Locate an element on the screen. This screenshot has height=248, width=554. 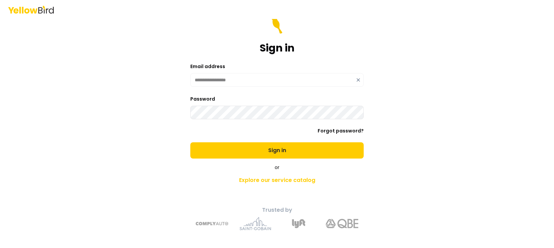
span: or is located at coordinates (277, 167).